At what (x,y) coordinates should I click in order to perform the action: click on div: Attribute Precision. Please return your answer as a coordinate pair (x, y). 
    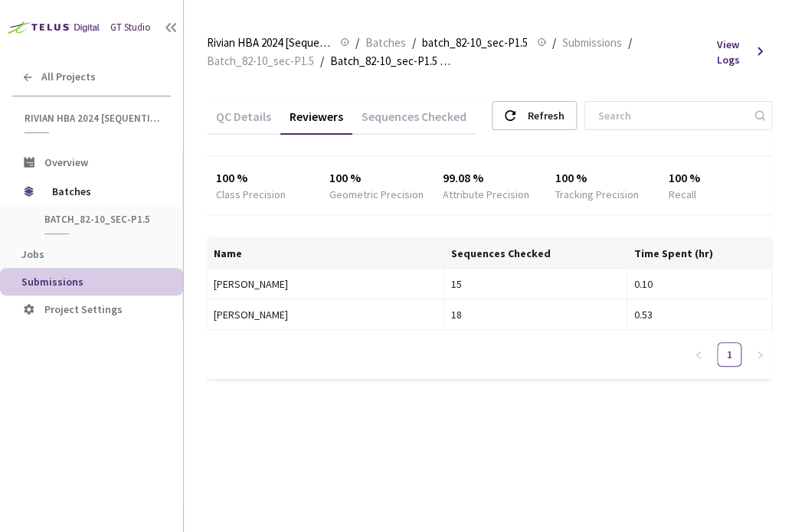
    Looking at the image, I should click on (484, 194).